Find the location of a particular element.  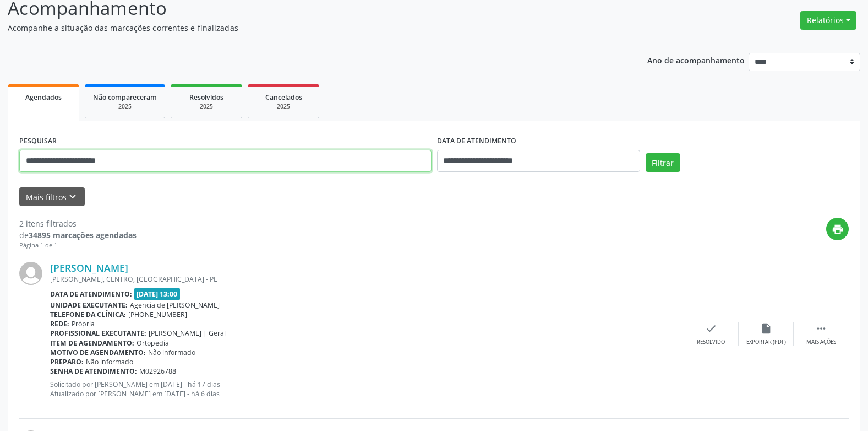

b: Unidade executante: is located at coordinates (89, 305).